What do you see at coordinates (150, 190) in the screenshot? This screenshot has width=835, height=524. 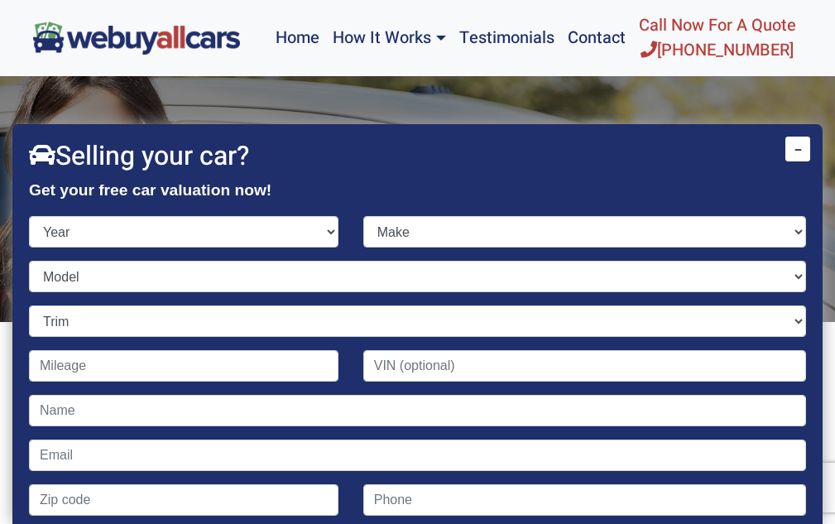 I see `strong: Get your free car valuation now!` at bounding box center [150, 190].